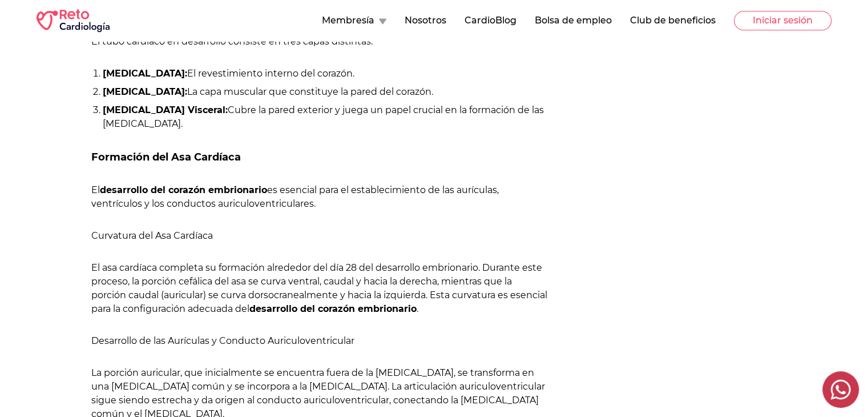 This screenshot has height=417, width=868. What do you see at coordinates (319, 197) in the screenshot?
I see `p: El es esencial para el establecimiento de las aurículas, ventrículos y los conductos auriculovent...` at bounding box center [319, 197].